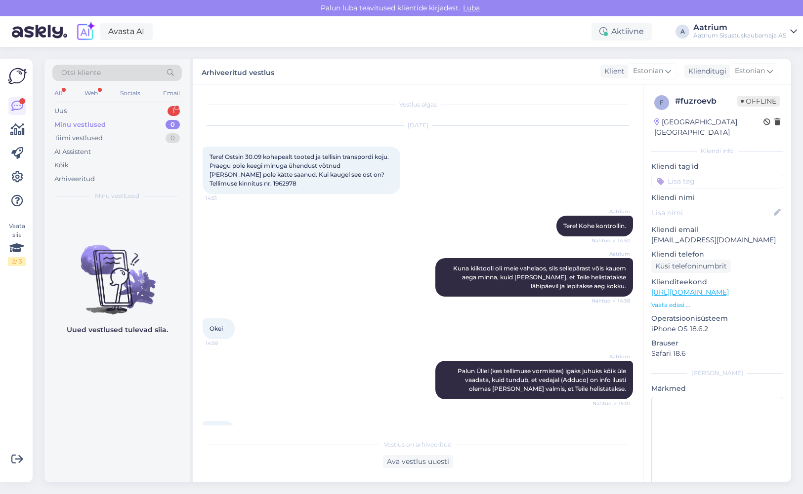 The image size is (803, 494). Describe the element at coordinates (542, 380) in the screenshot. I see `span: Palun Üllel (kes tellimuse vormistas) igaks juhuks kõik üle vaadata, kuid tundub, et vedajal (Add...` at that location.